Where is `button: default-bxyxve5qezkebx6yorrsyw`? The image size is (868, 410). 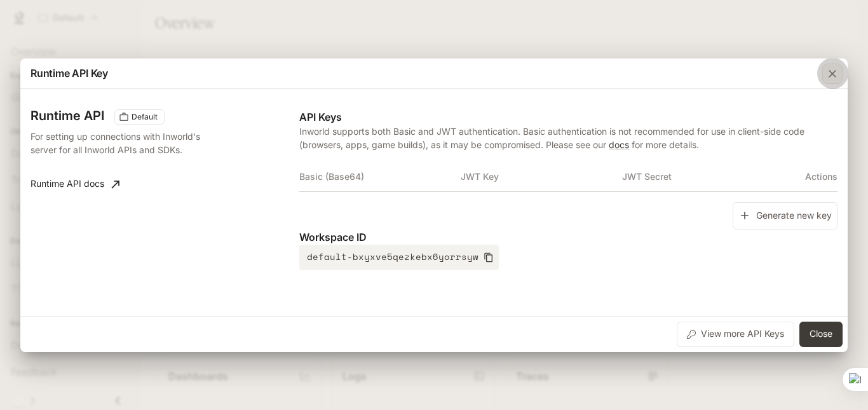 button: default-bxyxve5qezkebx6yorrsyw is located at coordinates (399, 258).